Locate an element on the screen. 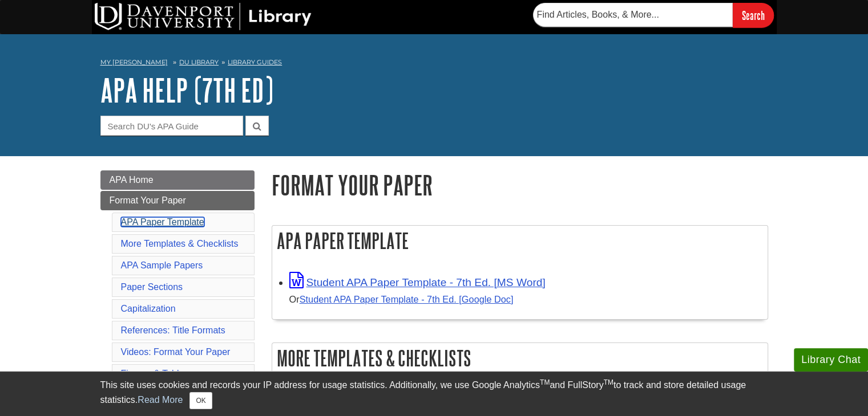  h1: Format Your Paper is located at coordinates (520, 185).